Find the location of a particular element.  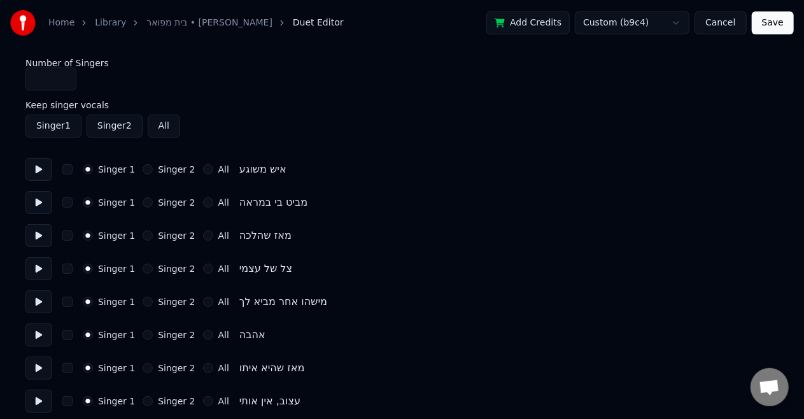

a: Home is located at coordinates (61, 23).